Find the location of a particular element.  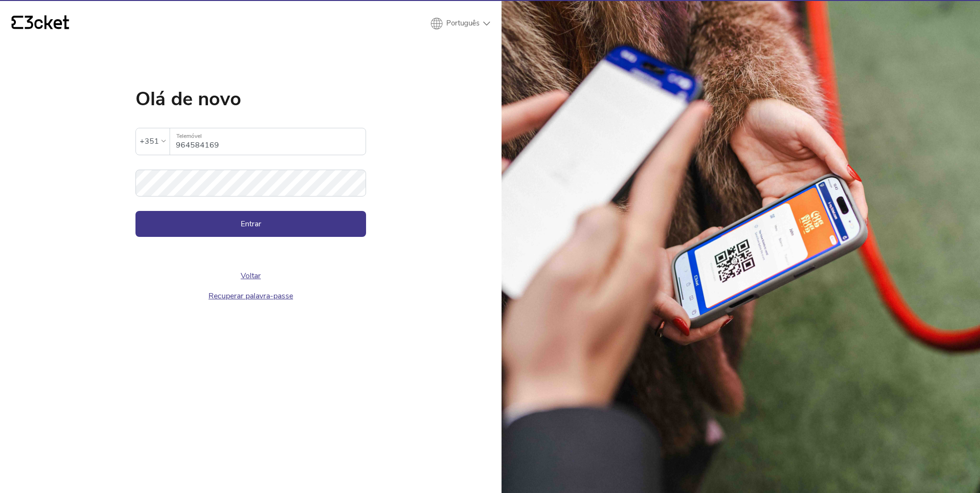

h1: Olá de novo is located at coordinates (251, 99).